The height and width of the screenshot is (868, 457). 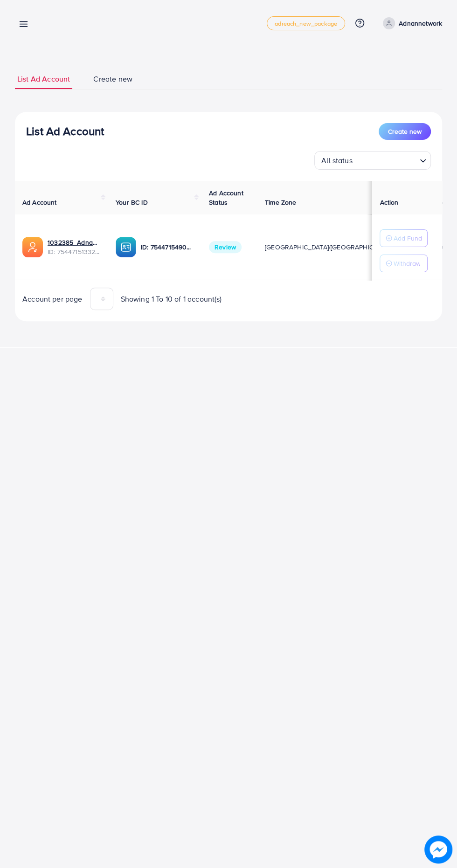 What do you see at coordinates (406, 238) in the screenshot?
I see `p: Add Fund` at bounding box center [406, 238].